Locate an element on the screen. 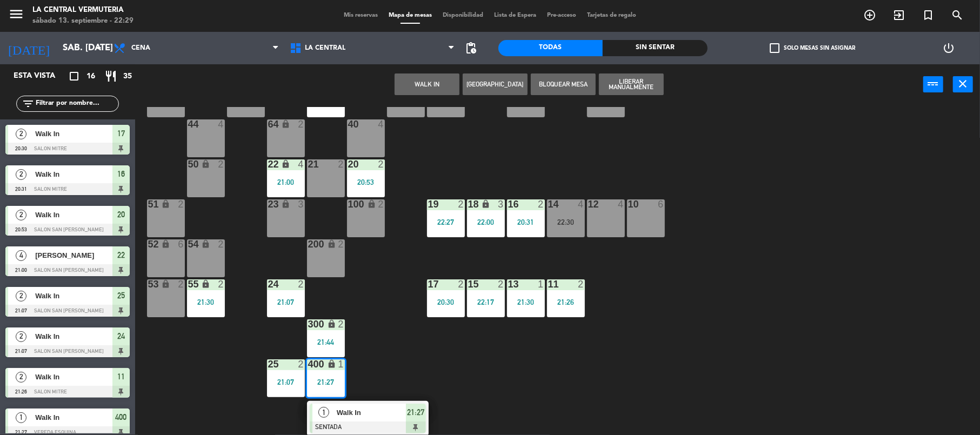 Image resolution: width=980 pixels, height=435 pixels. div: 300 is located at coordinates (308, 324).